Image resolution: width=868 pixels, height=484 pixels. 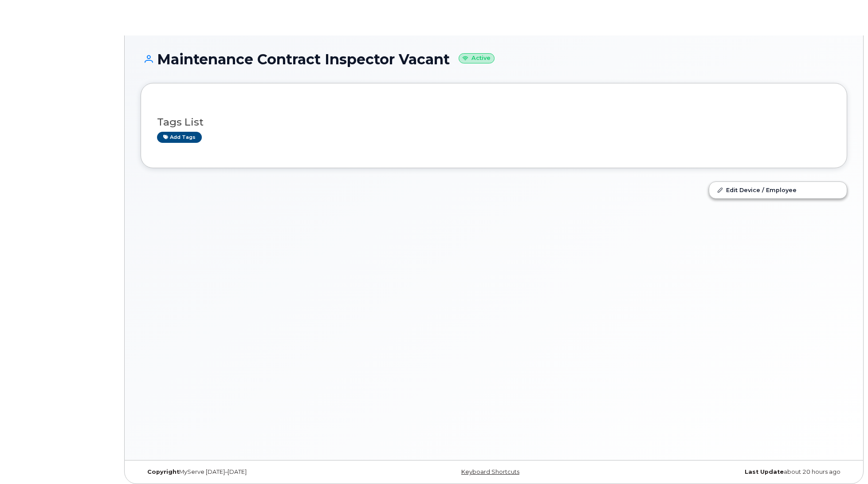 I want to click on a: Edit Device / Employee, so click(x=778, y=189).